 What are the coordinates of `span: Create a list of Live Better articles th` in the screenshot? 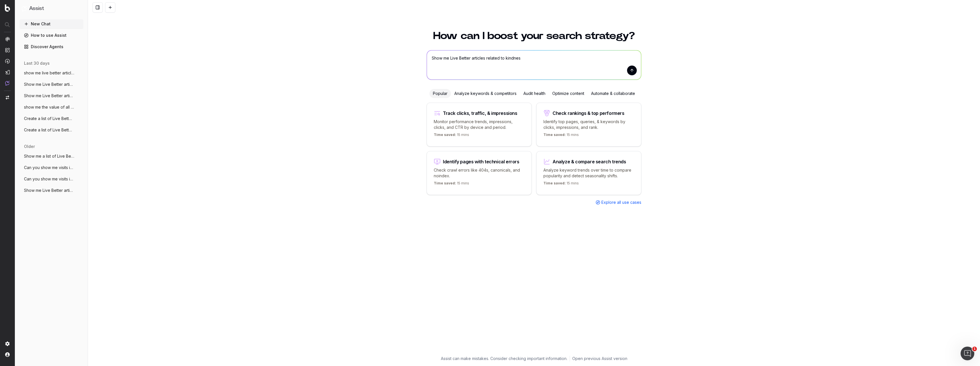 It's located at (49, 119).